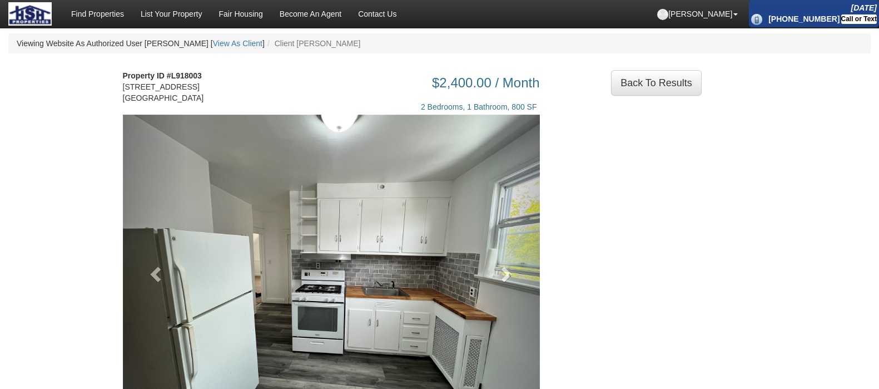 This screenshot has width=879, height=389. Describe the element at coordinates (385, 83) in the screenshot. I see `h3: $2,400.00 / Month` at that location.